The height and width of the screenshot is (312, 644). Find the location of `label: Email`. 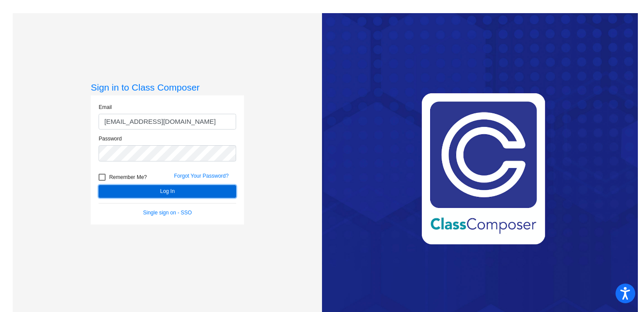

label: Email is located at coordinates (105, 107).